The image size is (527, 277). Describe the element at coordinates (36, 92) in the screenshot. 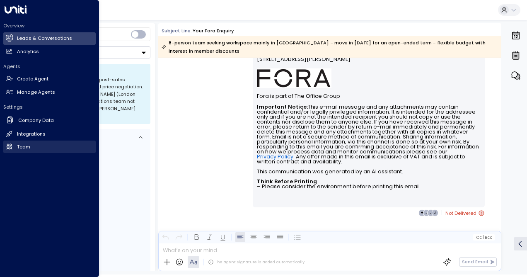

I see `h2: Manage Agents` at that location.